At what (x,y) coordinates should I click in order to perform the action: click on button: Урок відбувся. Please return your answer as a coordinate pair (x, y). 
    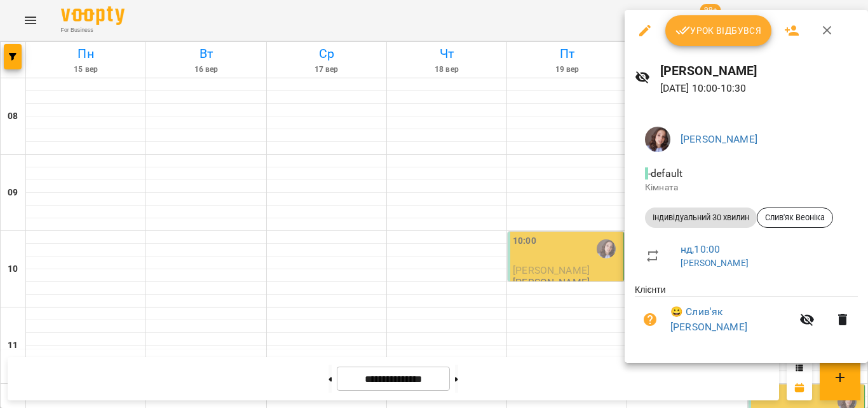
    Looking at the image, I should click on (718, 30).